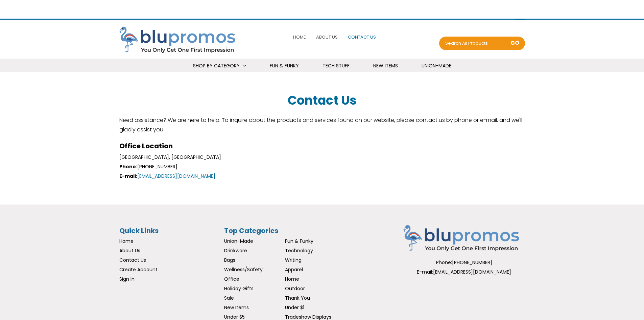 Image resolution: width=644 pixels, height=320 pixels. What do you see at coordinates (385, 66) in the screenshot?
I see `a: New Items` at bounding box center [385, 66].